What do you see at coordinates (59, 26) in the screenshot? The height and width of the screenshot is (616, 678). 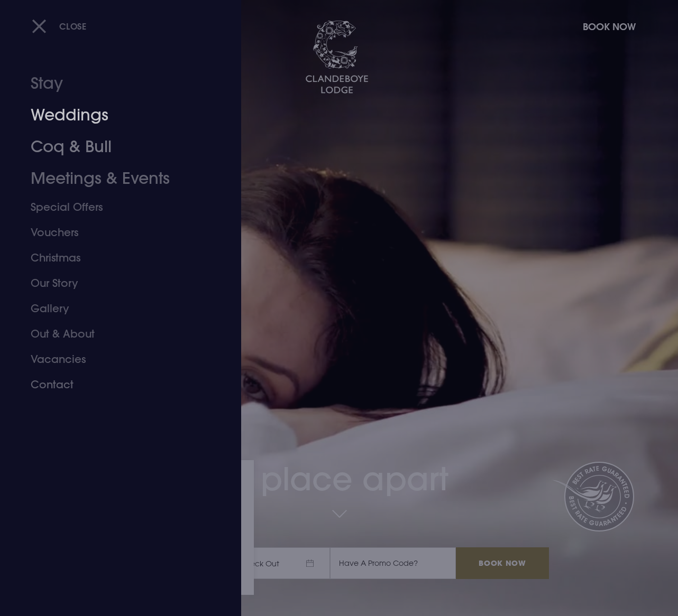 I see `button: Close` at bounding box center [59, 26].